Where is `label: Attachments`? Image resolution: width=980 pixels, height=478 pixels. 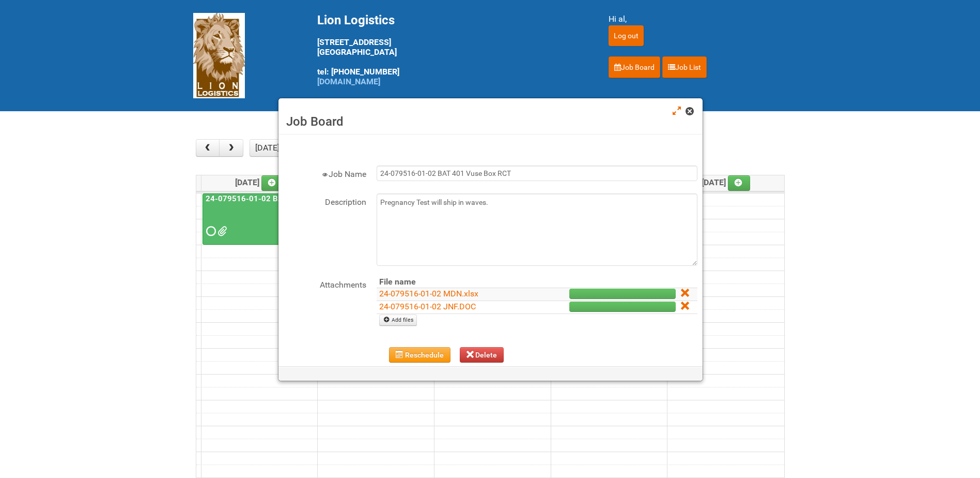
label: Attachments is located at coordinates (325, 284).